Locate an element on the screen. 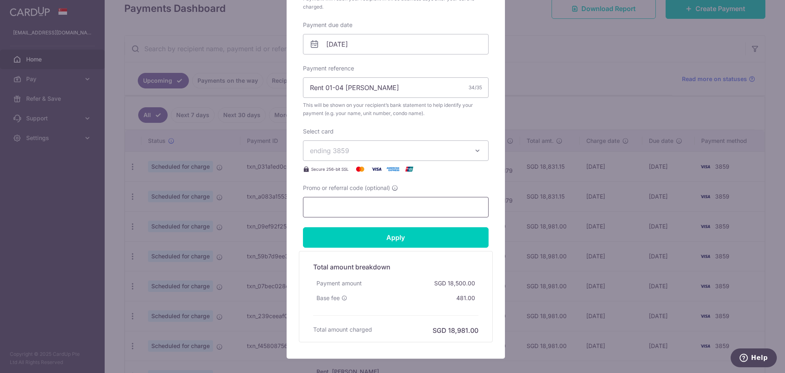  img: Visa is located at coordinates (377, 169).